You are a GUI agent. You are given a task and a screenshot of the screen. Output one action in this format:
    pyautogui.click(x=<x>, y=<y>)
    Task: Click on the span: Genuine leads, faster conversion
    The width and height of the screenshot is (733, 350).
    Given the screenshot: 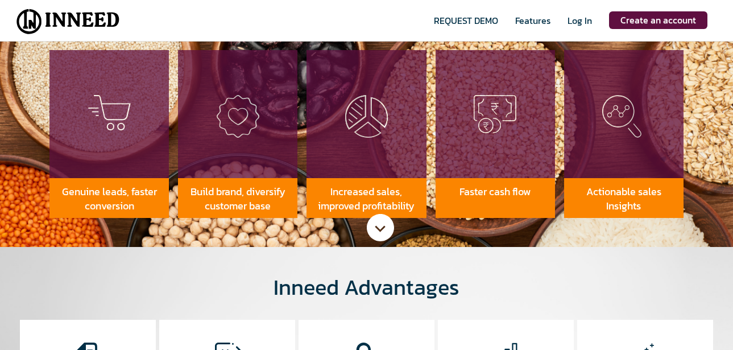 What is the action you would take?
    pyautogui.click(x=109, y=198)
    